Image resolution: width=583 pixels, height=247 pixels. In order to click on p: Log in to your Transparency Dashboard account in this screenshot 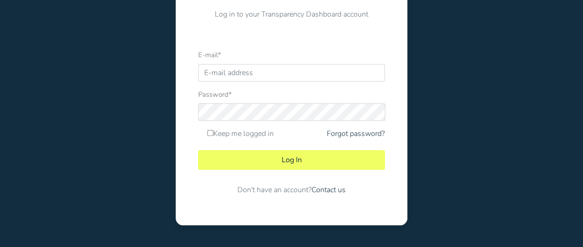, I will do `click(291, 14)`.